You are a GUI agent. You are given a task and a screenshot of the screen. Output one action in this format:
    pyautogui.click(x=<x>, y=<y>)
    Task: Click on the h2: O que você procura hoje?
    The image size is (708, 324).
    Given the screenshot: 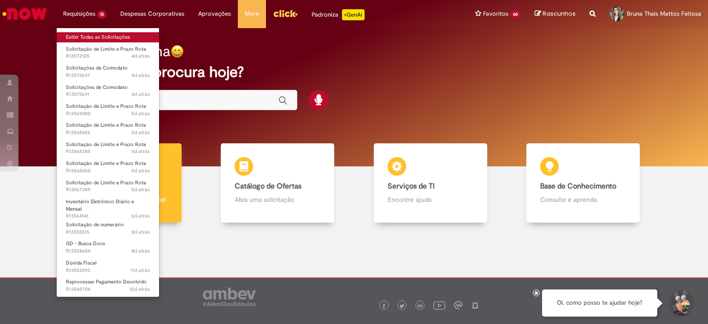 What is the action you would take?
    pyautogui.click(x=354, y=72)
    